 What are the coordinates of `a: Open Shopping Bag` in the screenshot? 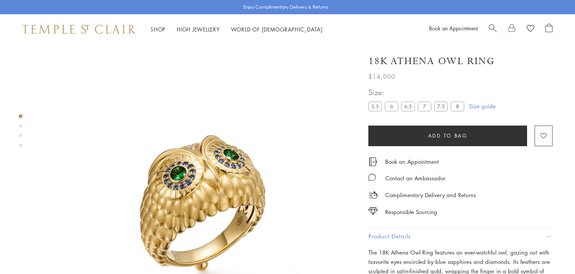 It's located at (549, 29).